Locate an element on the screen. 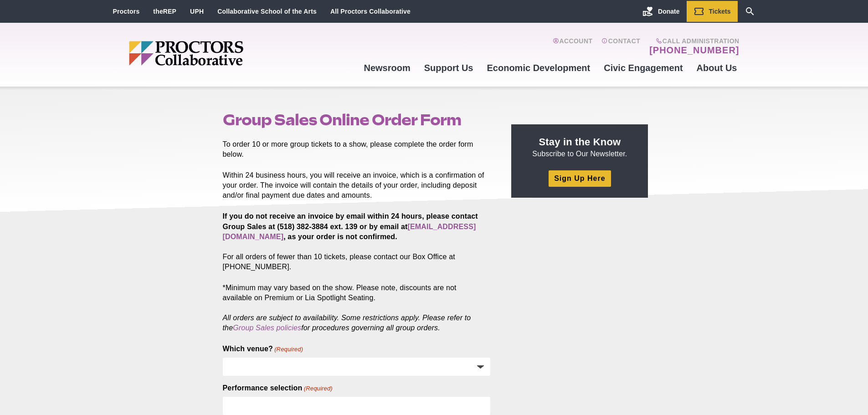 The width and height of the screenshot is (868, 415). a: Proctors is located at coordinates (126, 11).